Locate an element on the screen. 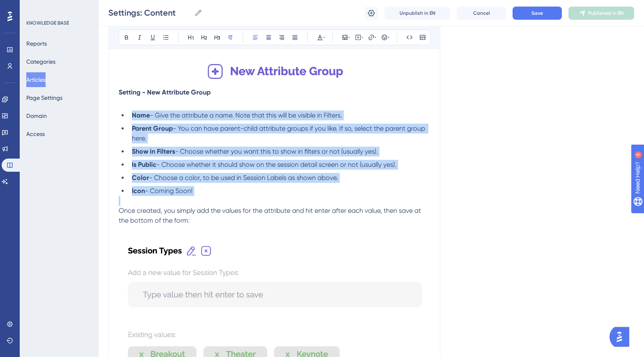 The height and width of the screenshot is (357, 644). button: Articles is located at coordinates (36, 80).